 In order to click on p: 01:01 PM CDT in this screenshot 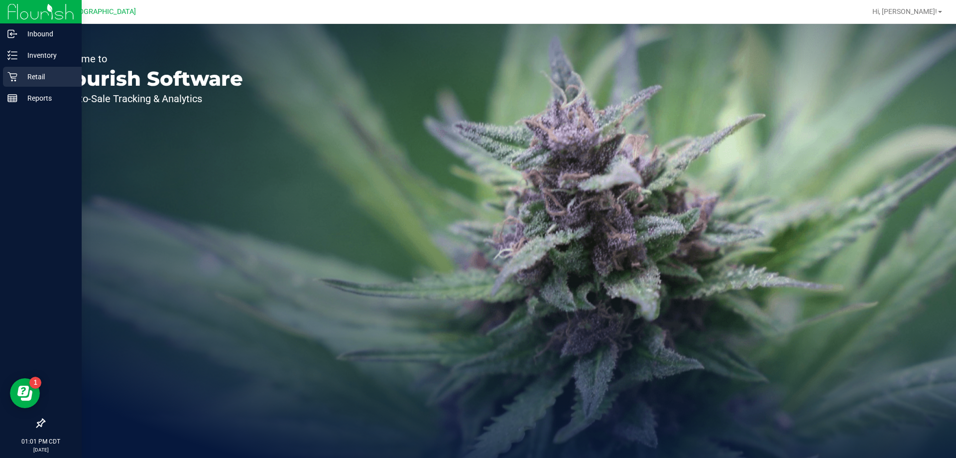, I will do `click(41, 441)`.